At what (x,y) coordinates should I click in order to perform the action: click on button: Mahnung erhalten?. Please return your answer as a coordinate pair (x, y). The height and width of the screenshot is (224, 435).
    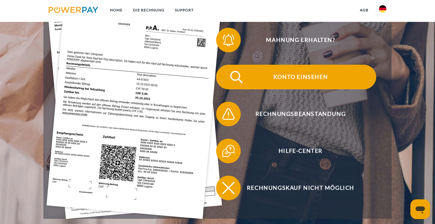
    Looking at the image, I should click on (296, 40).